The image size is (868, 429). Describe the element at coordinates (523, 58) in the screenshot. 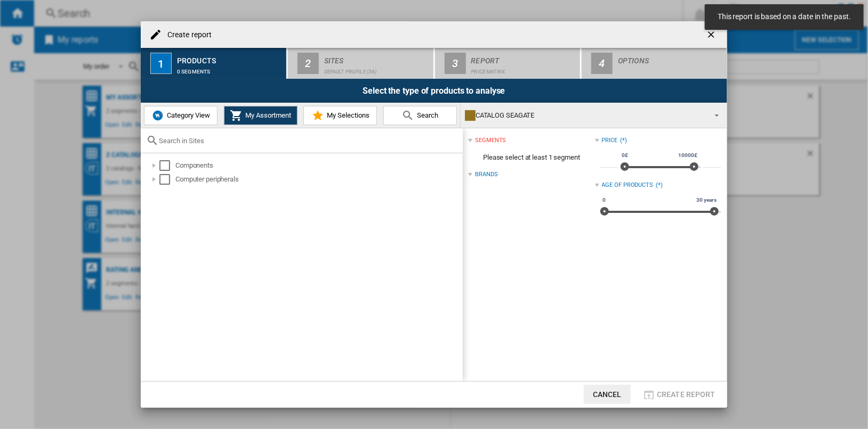

I see `div: Report` at that location.